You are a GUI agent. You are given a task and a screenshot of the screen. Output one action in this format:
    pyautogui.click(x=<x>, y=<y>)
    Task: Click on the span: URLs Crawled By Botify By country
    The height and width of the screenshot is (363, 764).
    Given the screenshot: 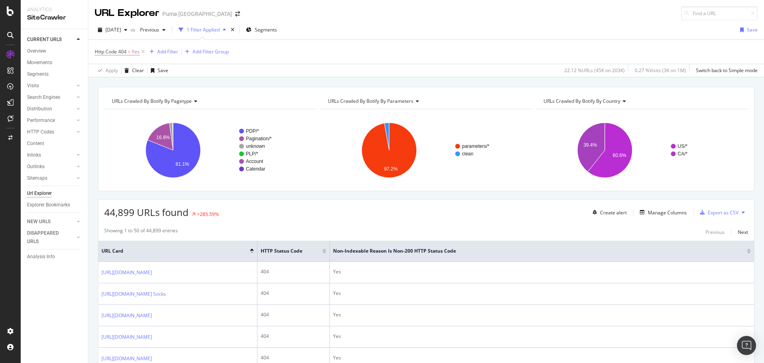 What is the action you would take?
    pyautogui.click(x=582, y=101)
    